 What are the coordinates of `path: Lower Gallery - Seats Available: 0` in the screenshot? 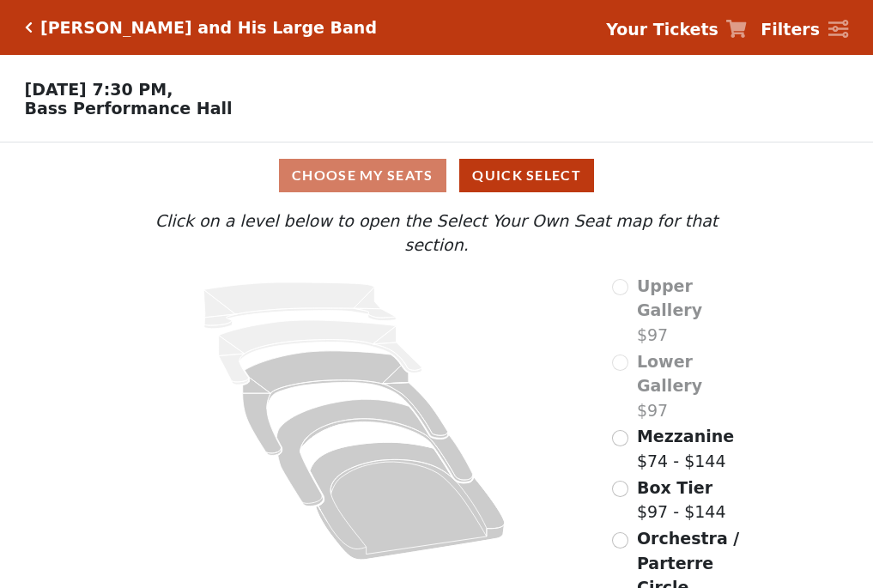 It's located at (321, 352).